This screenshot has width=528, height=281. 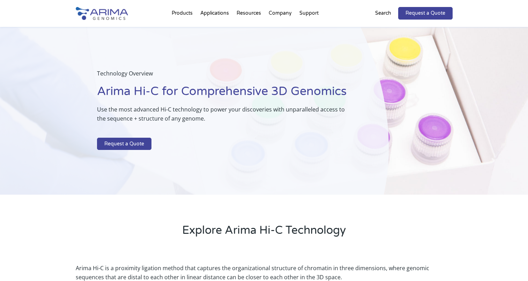 What do you see at coordinates (225, 76) in the screenshot?
I see `p: Technology Overview` at bounding box center [225, 76].